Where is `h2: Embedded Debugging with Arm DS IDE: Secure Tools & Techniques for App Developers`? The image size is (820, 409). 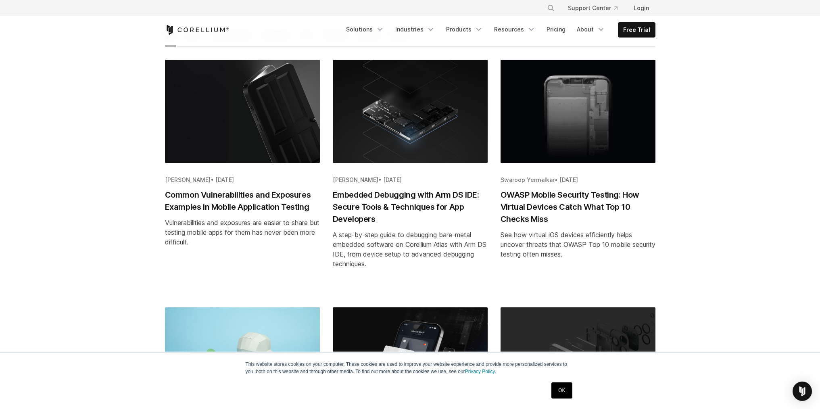 h2: Embedded Debugging with Arm DS IDE: Secure Tools & Techniques for App Developers is located at coordinates (410, 207).